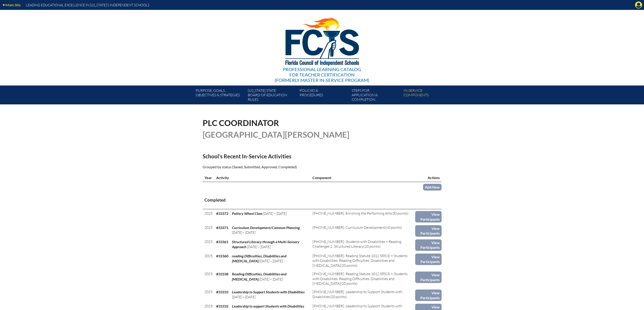 This screenshot has width=644, height=310. Describe the element at coordinates (262, 178) in the screenshot. I see `th: Activity` at that location.